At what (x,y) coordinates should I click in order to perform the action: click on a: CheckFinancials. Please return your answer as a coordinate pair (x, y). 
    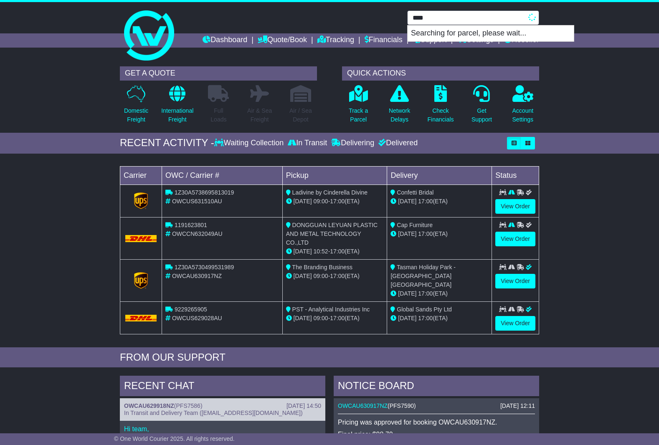
    Looking at the image, I should click on (441, 106).